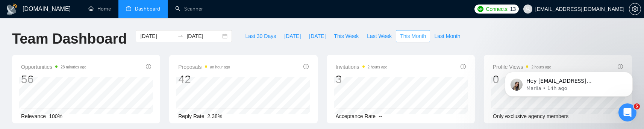 The image size is (644, 129). I want to click on div: 56, so click(54, 79).